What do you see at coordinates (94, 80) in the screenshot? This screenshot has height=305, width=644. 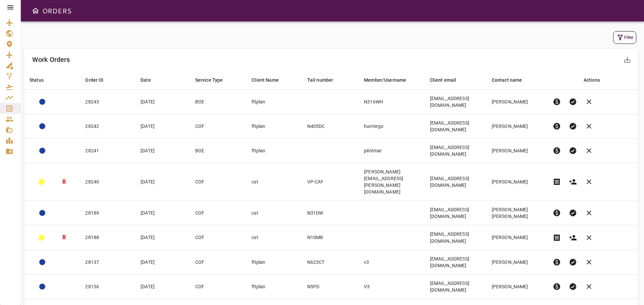 I see `div: Order ID` at bounding box center [94, 80].